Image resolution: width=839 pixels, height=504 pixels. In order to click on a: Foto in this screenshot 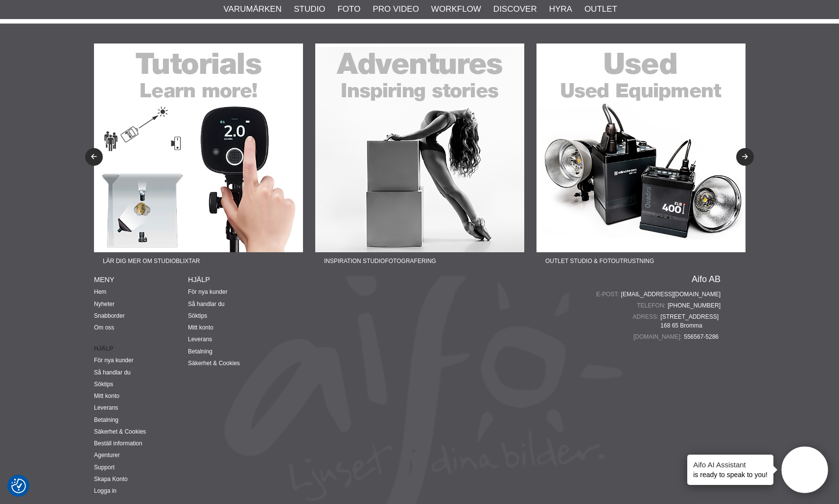, I will do `click(348, 9)`.